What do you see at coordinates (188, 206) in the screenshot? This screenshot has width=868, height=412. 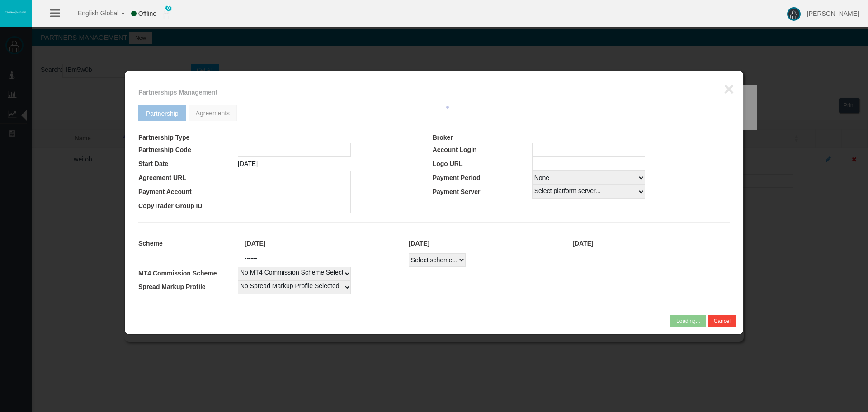 I see `td: CopyTrader Group ID` at bounding box center [188, 206].